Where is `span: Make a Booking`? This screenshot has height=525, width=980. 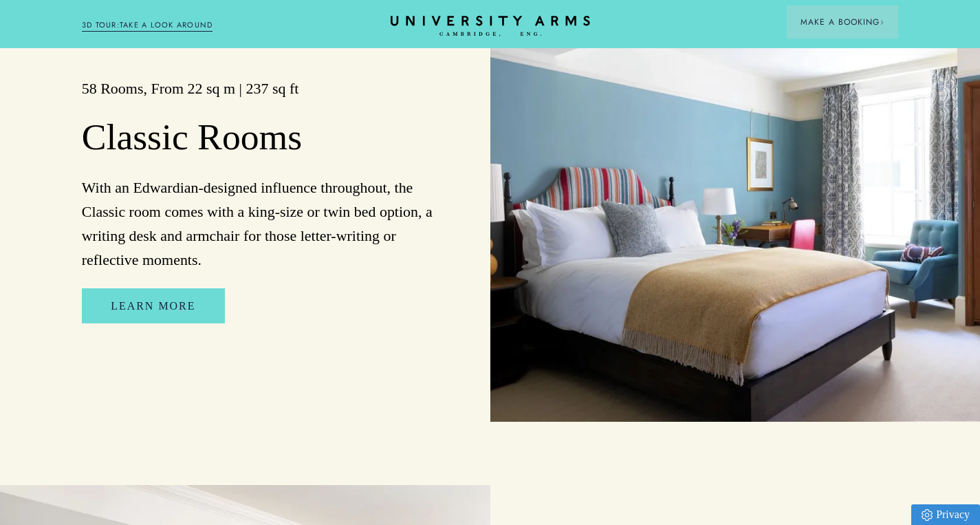
span: Make a Booking is located at coordinates (842, 22).